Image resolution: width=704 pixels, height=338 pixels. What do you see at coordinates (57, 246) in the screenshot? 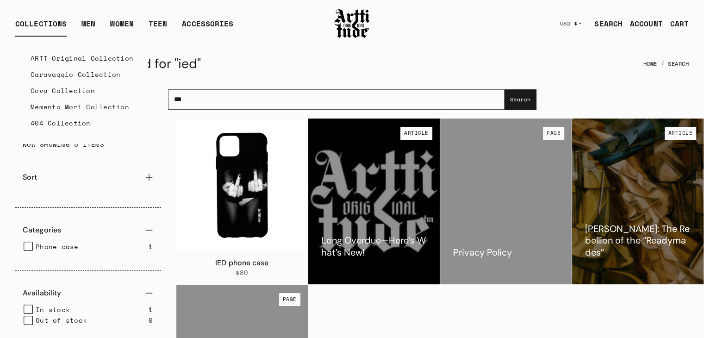
I see `span: Phone case` at bounding box center [57, 246].